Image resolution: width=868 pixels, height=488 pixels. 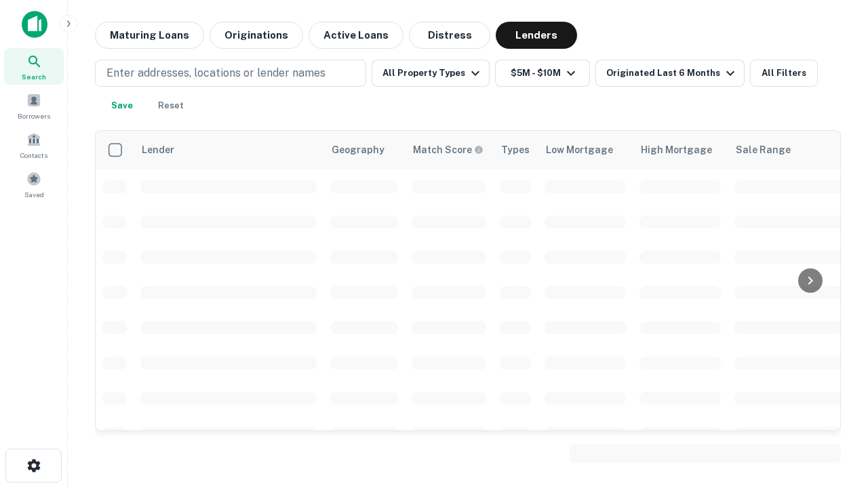 I want to click on div: Saved, so click(x=34, y=185).